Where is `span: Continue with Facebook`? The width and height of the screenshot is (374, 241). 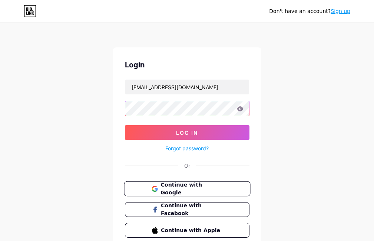
span: Continue with Facebook is located at coordinates (191, 210).